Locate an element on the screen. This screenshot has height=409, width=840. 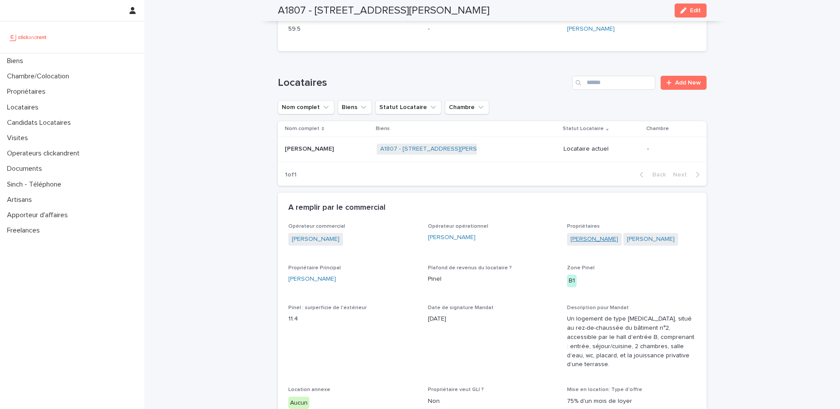
input: Search is located at coordinates (614, 83).